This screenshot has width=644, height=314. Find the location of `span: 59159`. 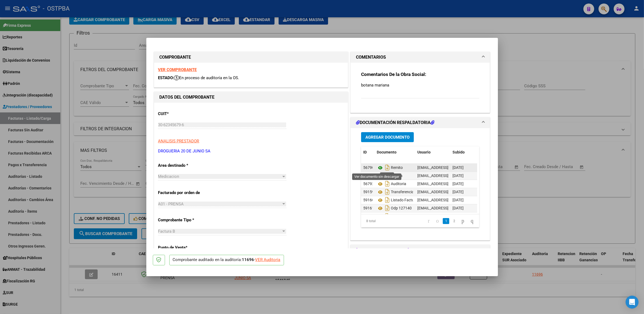

span: 59159 is located at coordinates (368, 192).